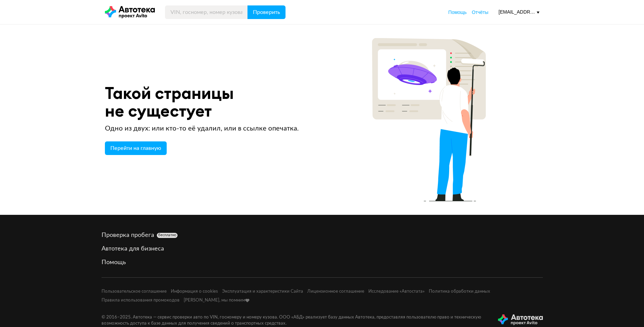 The image size is (644, 327). Describe the element at coordinates (167, 235) in the screenshot. I see `span: бесплатно` at that location.